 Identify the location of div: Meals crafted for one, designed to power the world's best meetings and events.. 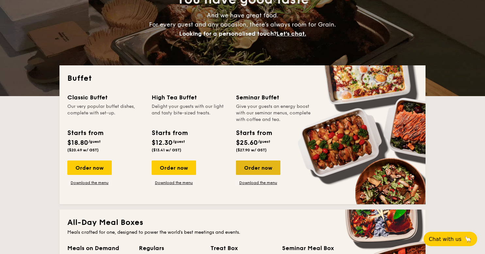
(242, 232).